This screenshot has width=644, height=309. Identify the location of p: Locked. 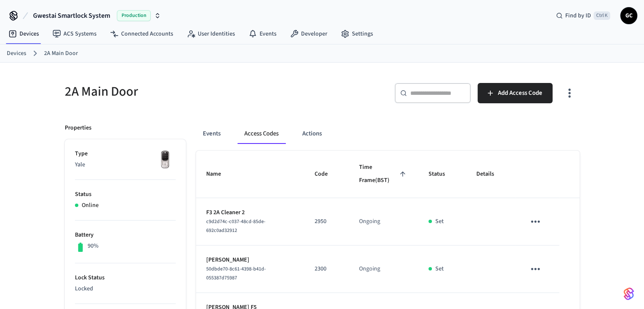
(125, 289).